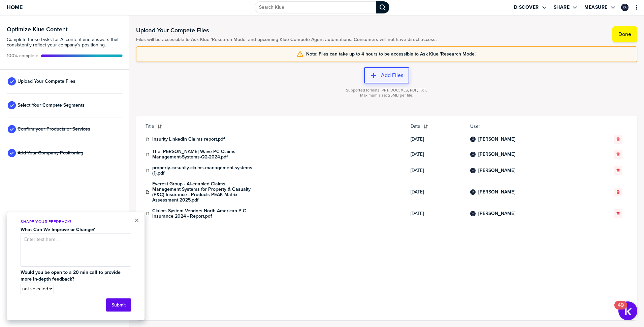  What do you see at coordinates (65, 29) in the screenshot?
I see `h3: Optimize Klue Content` at bounding box center [65, 29].